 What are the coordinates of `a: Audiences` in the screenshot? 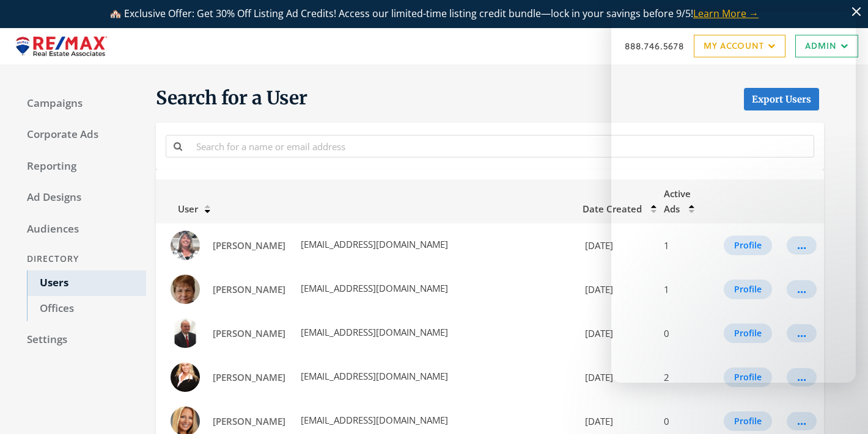 It's located at (80, 230).